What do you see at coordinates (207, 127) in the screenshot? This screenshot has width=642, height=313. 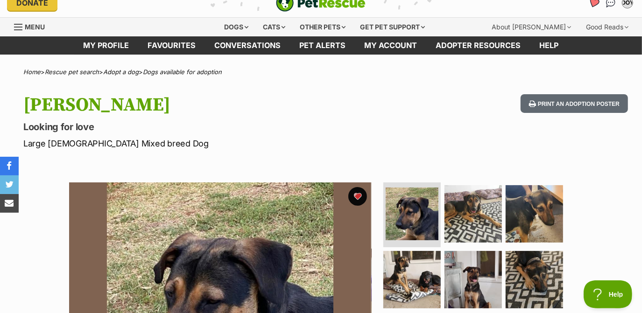 I see `p: Looking for love` at bounding box center [207, 127].